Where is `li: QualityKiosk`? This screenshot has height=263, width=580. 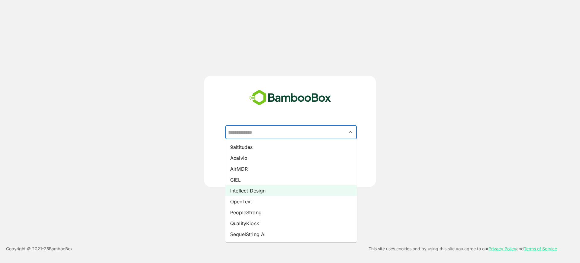 li: QualityKiosk is located at coordinates (291, 223).